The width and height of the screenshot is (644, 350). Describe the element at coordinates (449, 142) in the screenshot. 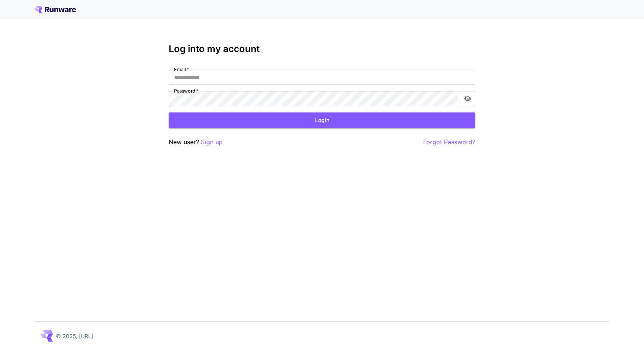

I see `p: Forgot Password?` at that location.